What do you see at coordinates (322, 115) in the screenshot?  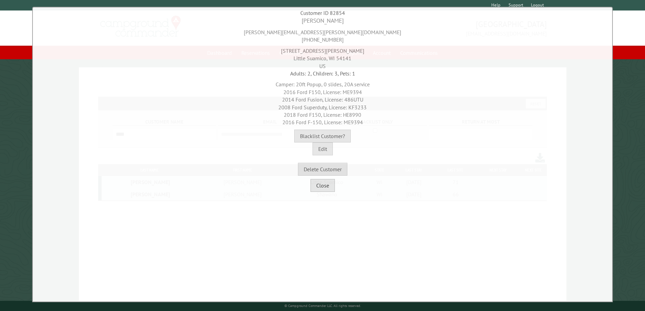 I see `span: 2018 Ford F150, License: HE8990` at bounding box center [322, 115].